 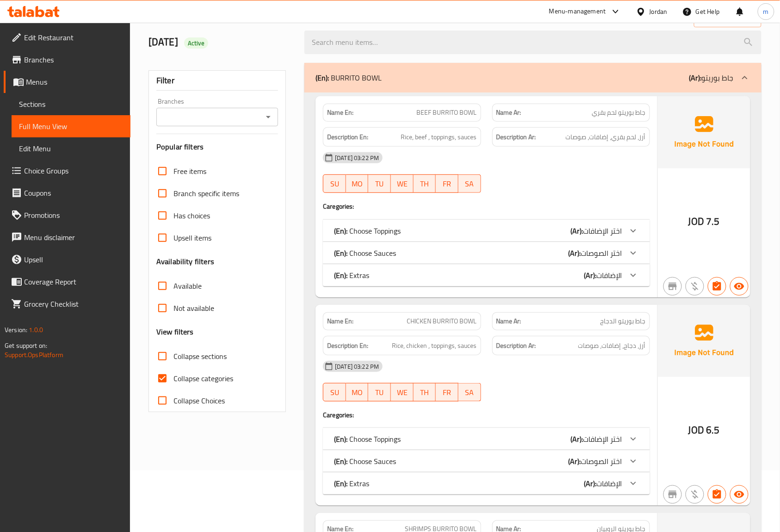 I want to click on span: TU, so click(x=380, y=392).